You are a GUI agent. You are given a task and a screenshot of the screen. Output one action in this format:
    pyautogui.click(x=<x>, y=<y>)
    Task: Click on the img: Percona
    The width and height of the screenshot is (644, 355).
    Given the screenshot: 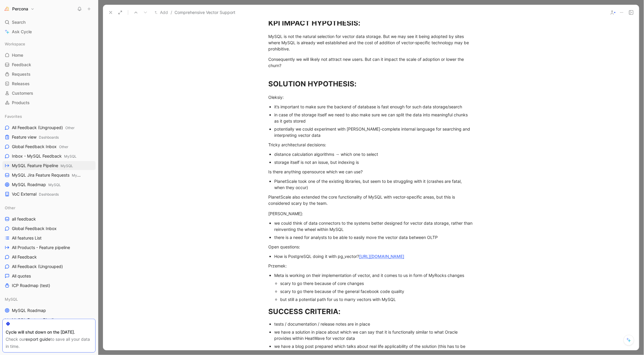 What is the action you would take?
    pyautogui.click(x=7, y=9)
    